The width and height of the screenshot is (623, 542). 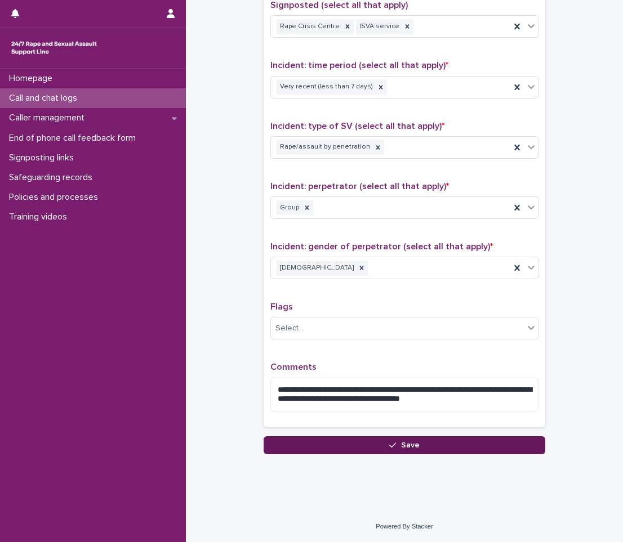 I want to click on div: Group, so click(x=288, y=208).